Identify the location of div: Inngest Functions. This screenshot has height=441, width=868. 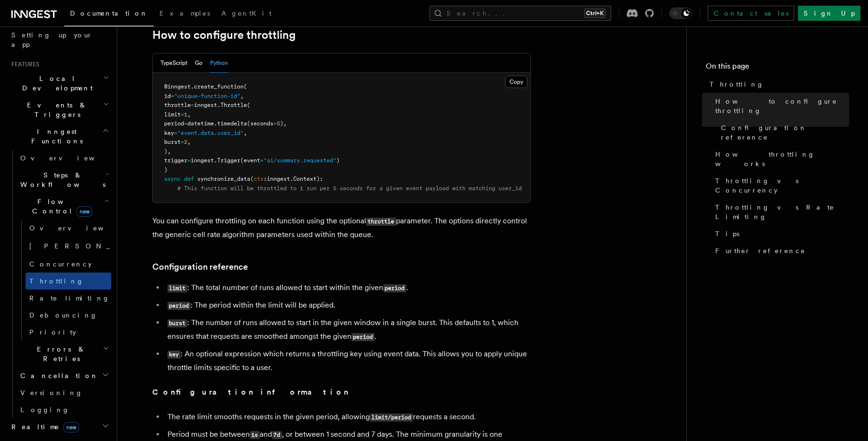
(59, 284).